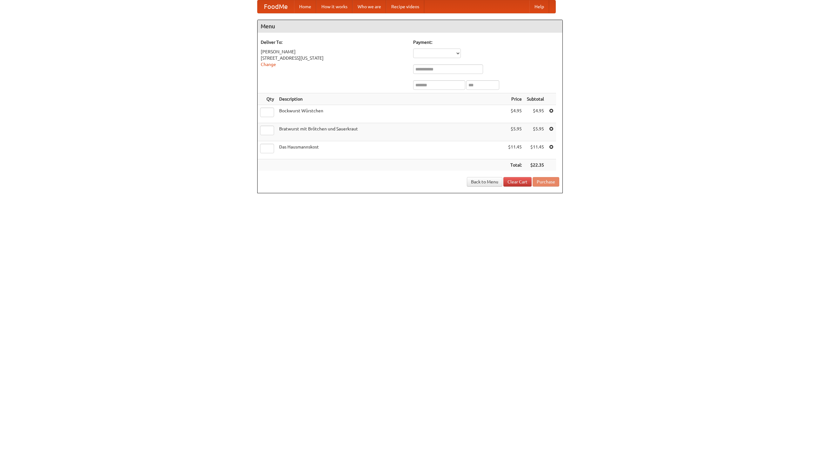 The height and width of the screenshot is (449, 813). What do you see at coordinates (539, 7) in the screenshot?
I see `a: Help` at bounding box center [539, 7].